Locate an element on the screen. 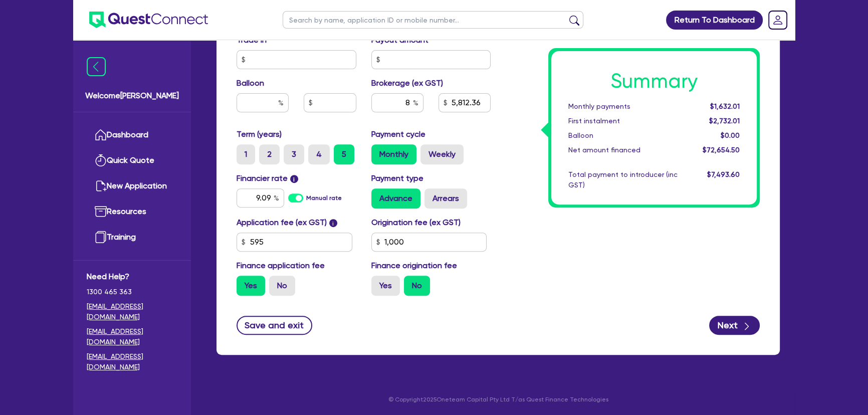  p: © Copyright 2025 Oneteam Capital Pty Ltd T/as Quest Finance Technologies is located at coordinates (498, 399).